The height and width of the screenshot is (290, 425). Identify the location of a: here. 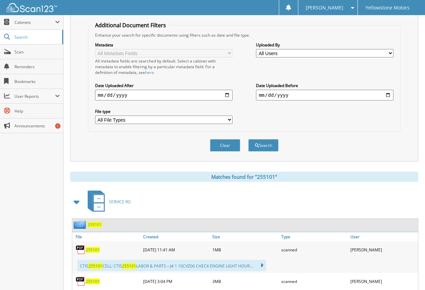
(150, 72).